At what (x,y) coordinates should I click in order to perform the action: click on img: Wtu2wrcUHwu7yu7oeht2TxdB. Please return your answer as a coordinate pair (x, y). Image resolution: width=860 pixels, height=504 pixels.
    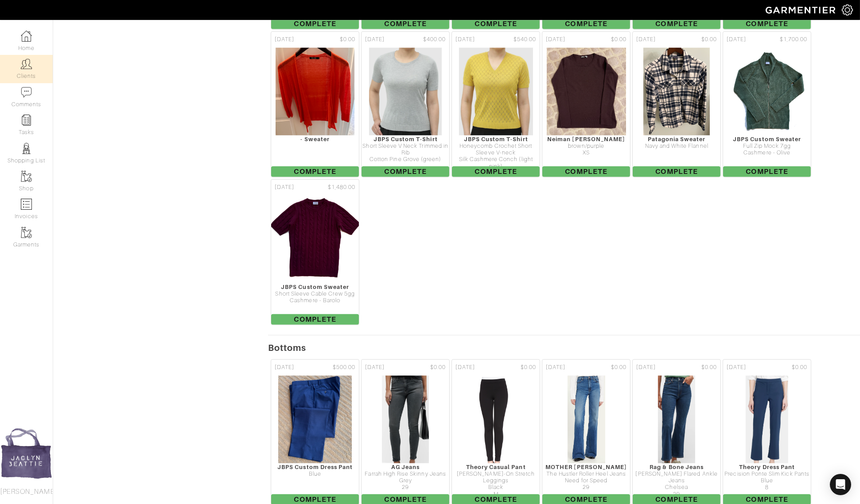
    Looking at the image, I should click on (676, 91).